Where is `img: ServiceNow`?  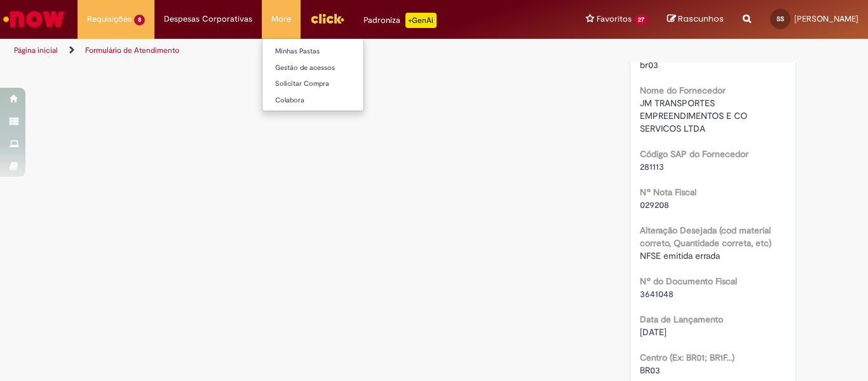 img: ServiceNow is located at coordinates (34, 19).